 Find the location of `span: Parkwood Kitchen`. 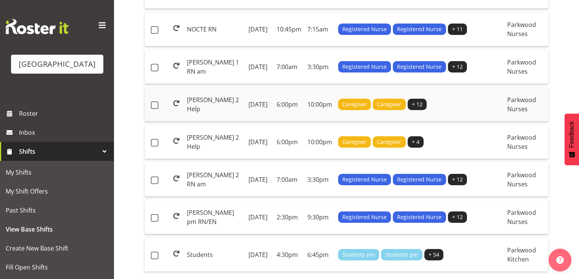

span: Parkwood Kitchen is located at coordinates (521, 255).